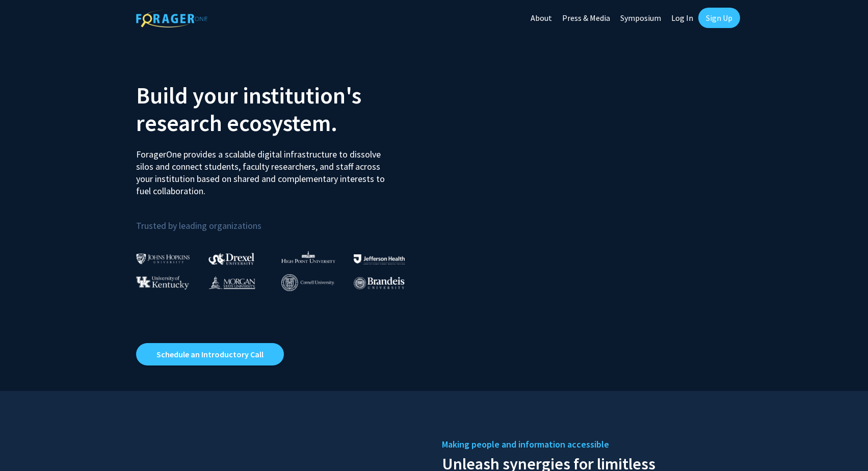  Describe the element at coordinates (308, 257) in the screenshot. I see `img: High Point University` at that location.